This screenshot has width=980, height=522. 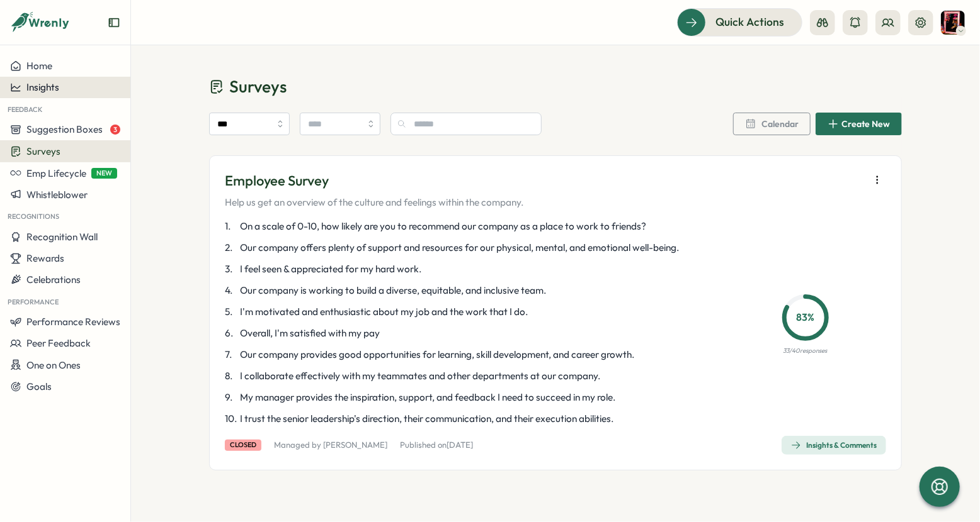 I want to click on span: I feel seen & appreciated for my hard work., so click(x=331, y=269).